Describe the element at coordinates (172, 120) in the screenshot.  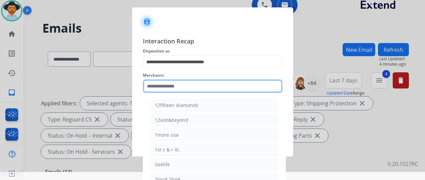
I see `div: 12volt&beyond` at that location.